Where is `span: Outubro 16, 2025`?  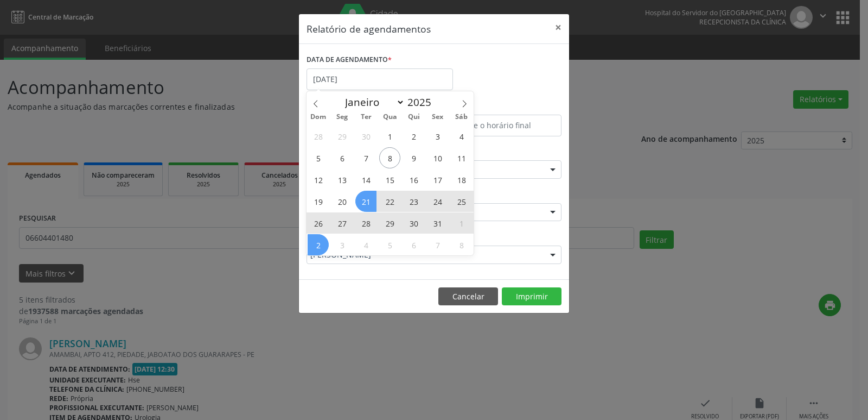
span: Outubro 16, 2025 is located at coordinates (413, 179).